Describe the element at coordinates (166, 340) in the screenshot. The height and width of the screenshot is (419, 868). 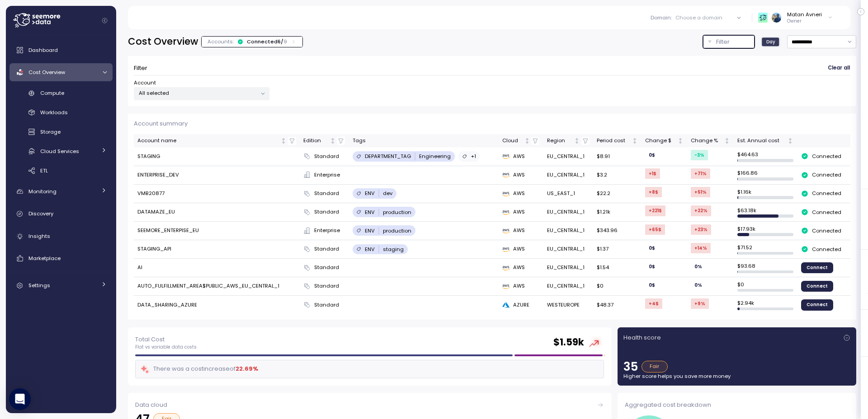
I see `p: Total Cost` at that location.